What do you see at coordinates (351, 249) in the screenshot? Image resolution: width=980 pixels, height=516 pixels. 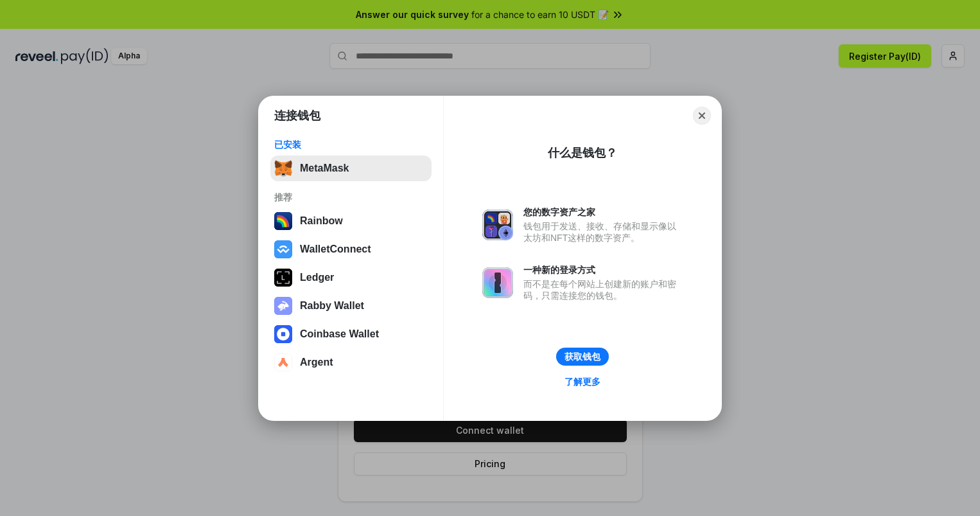 I see `button: WalletConnect` at bounding box center [351, 249].